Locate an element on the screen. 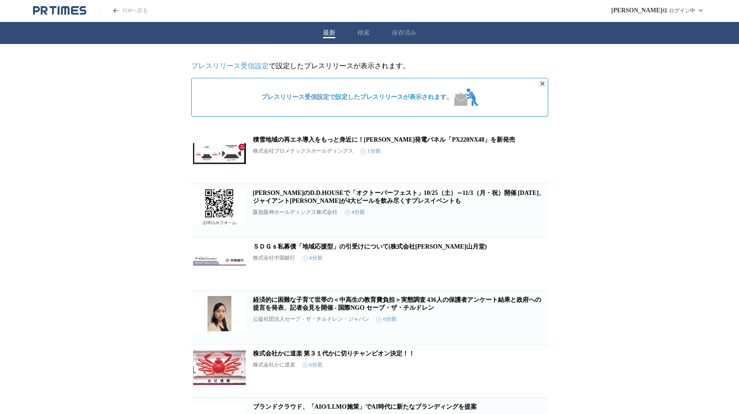  p: 株式会社かに道楽 is located at coordinates (274, 365).